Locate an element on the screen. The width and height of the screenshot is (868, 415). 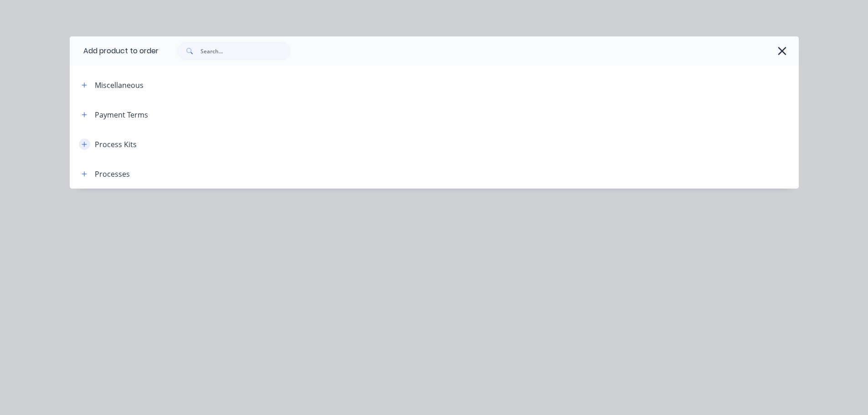
div: Processes is located at coordinates (112, 174).